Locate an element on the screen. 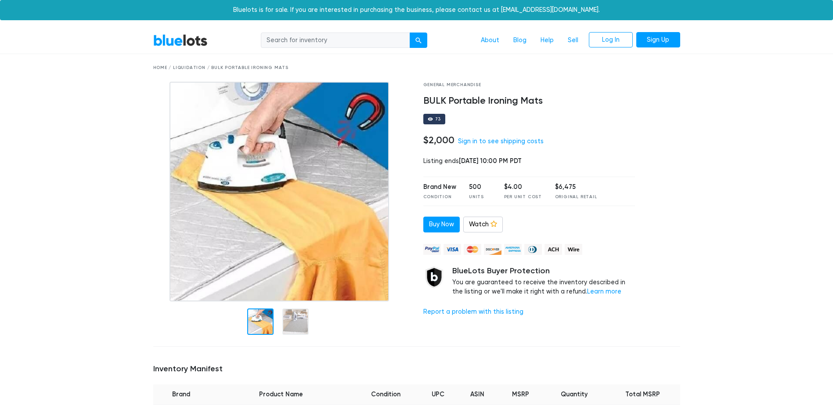 The width and height of the screenshot is (833, 406). div: Condition is located at coordinates (440, 197).